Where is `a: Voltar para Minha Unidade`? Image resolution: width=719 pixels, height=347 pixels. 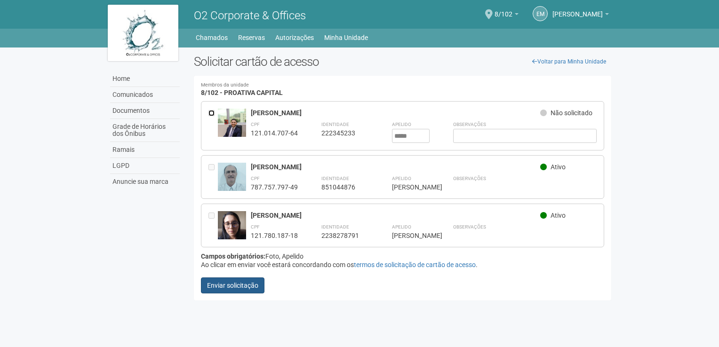
a: Voltar para Minha Unidade is located at coordinates (569, 62).